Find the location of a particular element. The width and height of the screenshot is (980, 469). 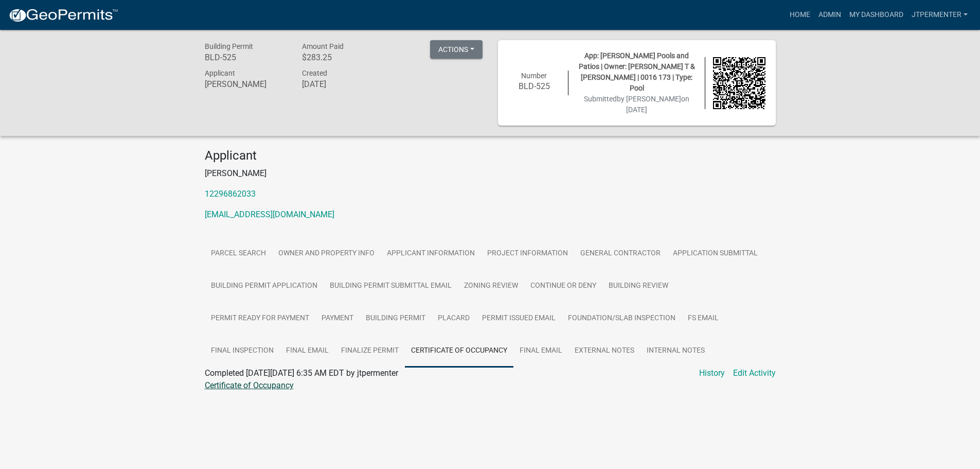

a: Final Inspection is located at coordinates (243, 351).